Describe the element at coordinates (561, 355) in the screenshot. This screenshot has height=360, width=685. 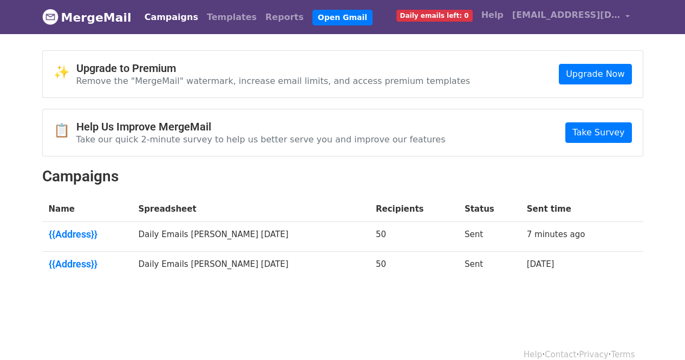
I see `a: Contact` at that location.